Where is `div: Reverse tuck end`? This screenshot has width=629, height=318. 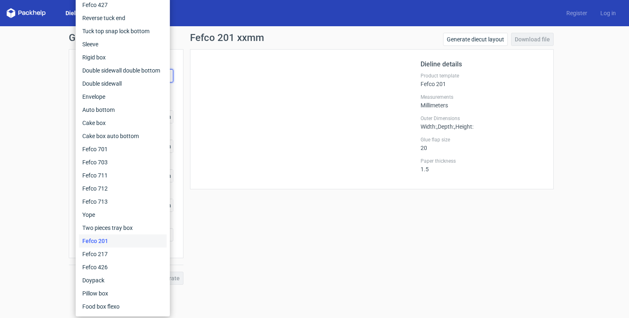 div: Reverse tuck end is located at coordinates (123, 18).